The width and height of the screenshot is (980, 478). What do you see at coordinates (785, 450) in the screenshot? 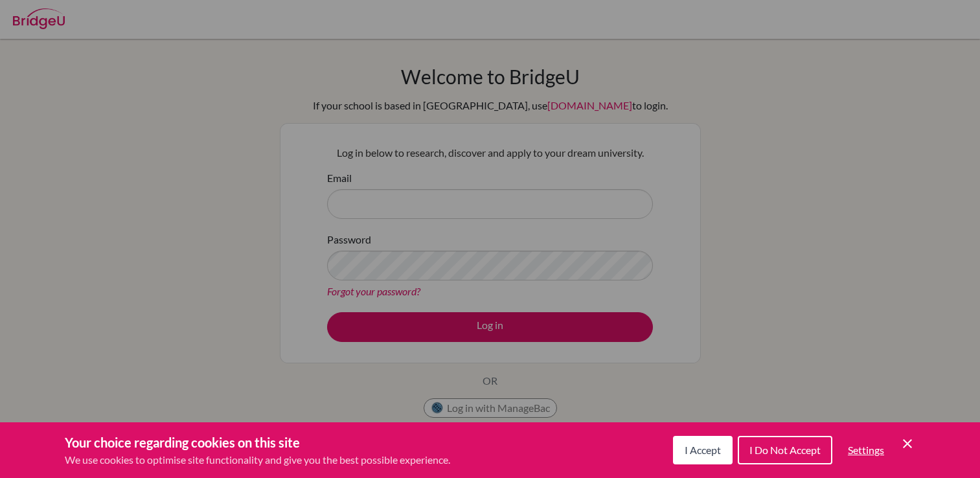
I see `span: I Do Not Accept` at bounding box center [785, 450].